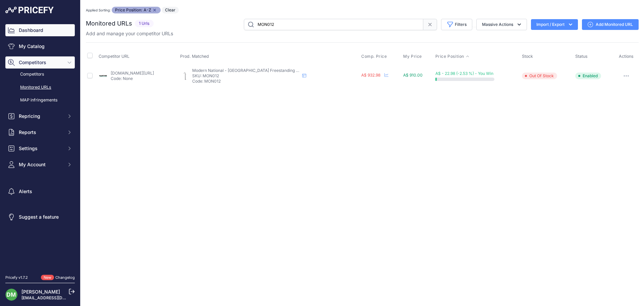 The image size is (644, 306). What do you see at coordinates (170, 10) in the screenshot?
I see `span: Clear` at bounding box center [170, 10].